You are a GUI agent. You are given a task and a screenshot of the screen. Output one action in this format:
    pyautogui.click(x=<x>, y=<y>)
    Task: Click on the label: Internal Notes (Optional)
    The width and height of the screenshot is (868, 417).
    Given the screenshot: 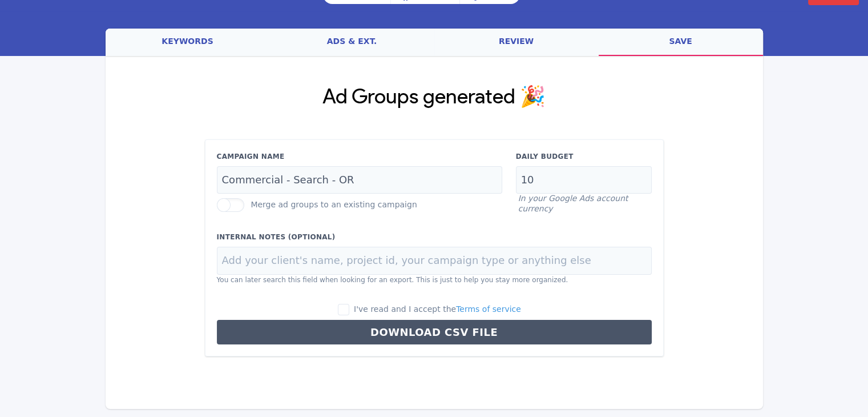 What is the action you would take?
    pyautogui.click(x=434, y=237)
    